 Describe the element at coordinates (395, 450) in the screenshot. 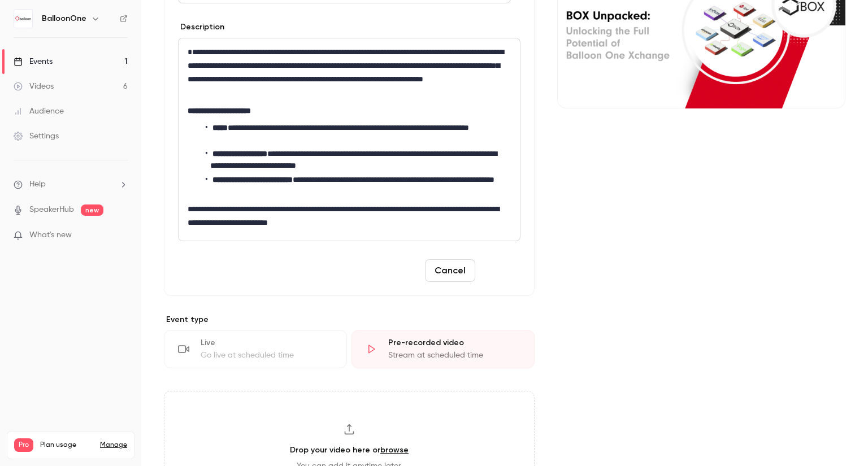

I see `a: browse` at that location.